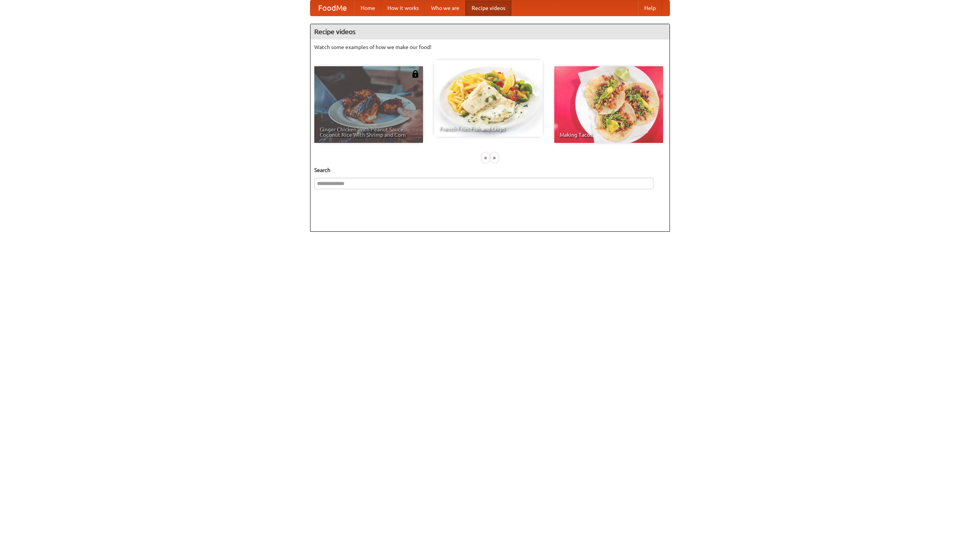  Describe the element at coordinates (403, 9) in the screenshot. I see `a: How it works` at that location.